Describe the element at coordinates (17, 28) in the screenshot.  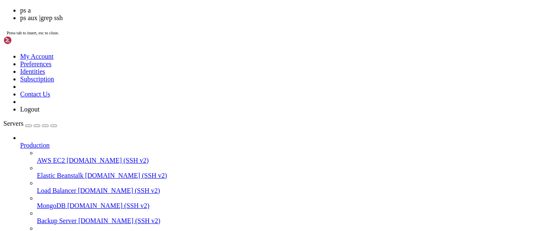
I see `span: 需` at that location.